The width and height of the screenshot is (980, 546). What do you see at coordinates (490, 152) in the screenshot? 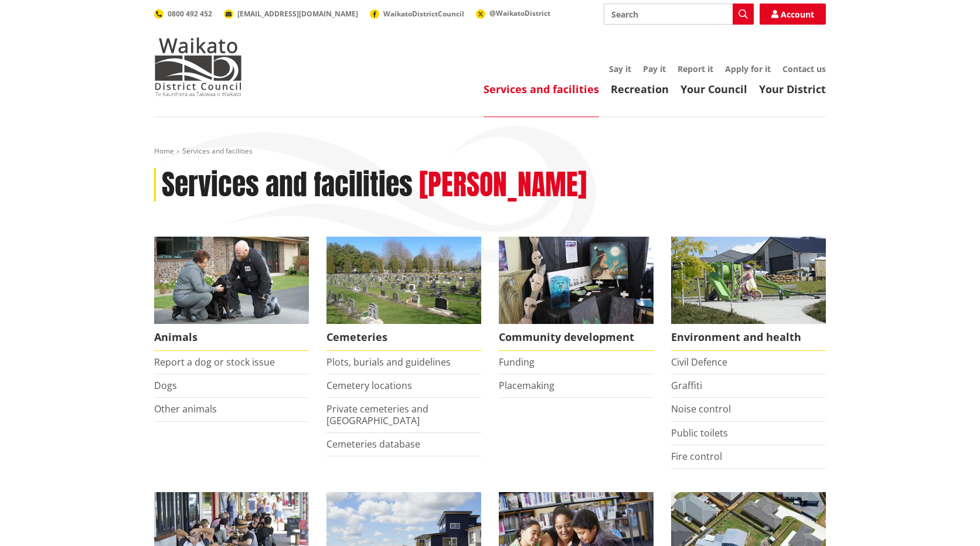
I see `nav: breadcrumb` at bounding box center [490, 152].